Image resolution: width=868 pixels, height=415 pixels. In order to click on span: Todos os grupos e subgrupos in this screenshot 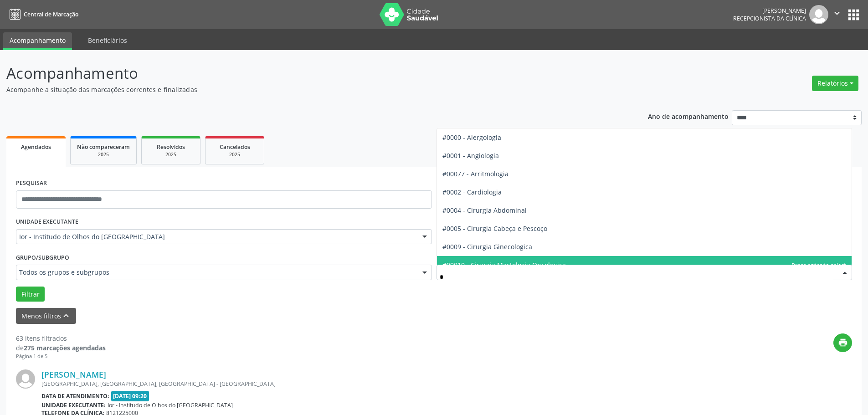, I will do `click(216, 272)`.